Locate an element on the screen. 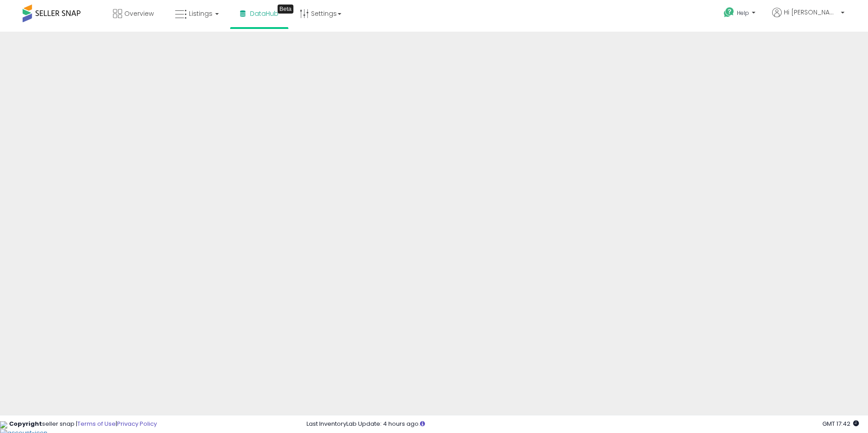 This screenshot has height=433, width=868. div: Tooltip anchor is located at coordinates (285, 9).